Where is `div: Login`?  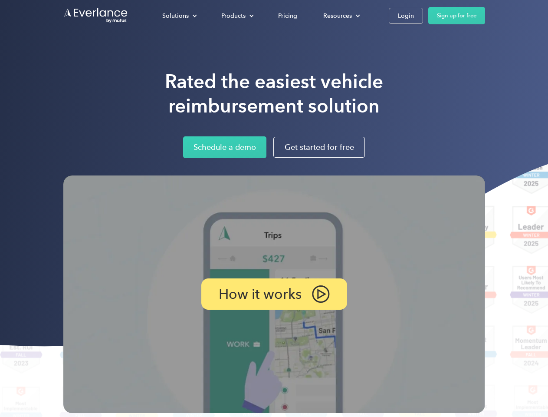 div: Login is located at coordinates (406, 16).